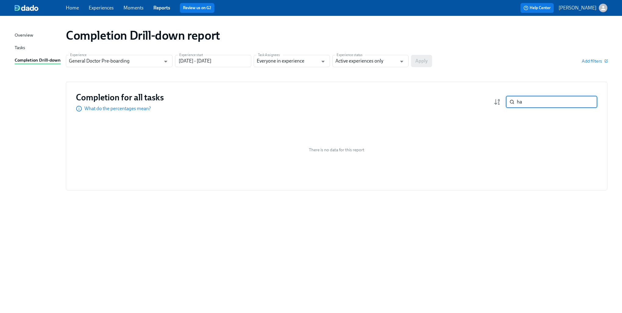 This screenshot has height=313, width=622. I want to click on a: Tasks, so click(38, 48).